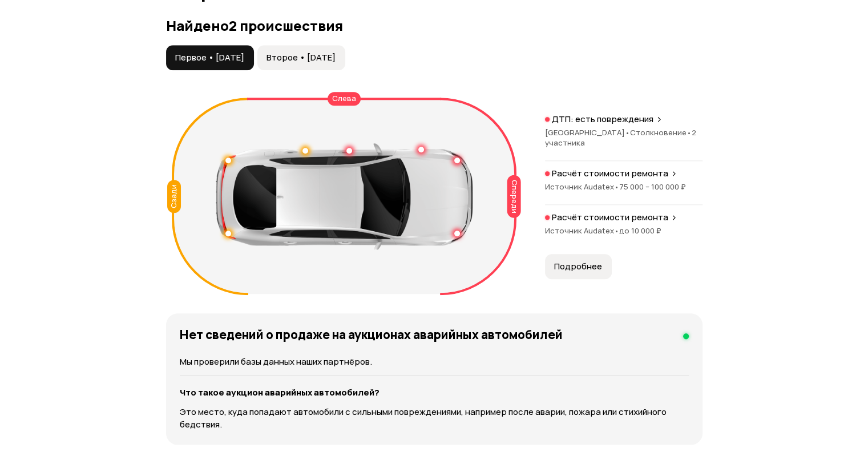  What do you see at coordinates (652, 186) in the screenshot?
I see `span: 75 000 – 100 000 ₽` at bounding box center [652, 186].